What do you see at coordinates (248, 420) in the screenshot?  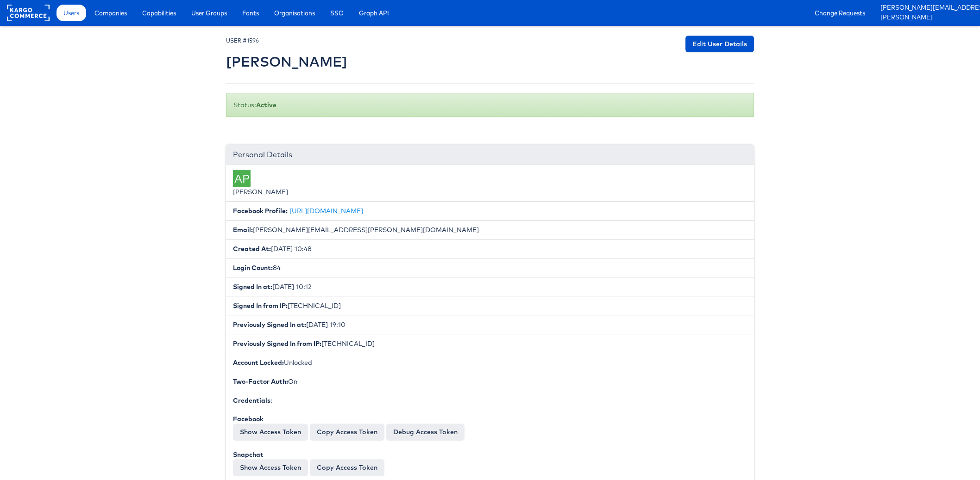 I see `b: Facebook` at bounding box center [248, 420].